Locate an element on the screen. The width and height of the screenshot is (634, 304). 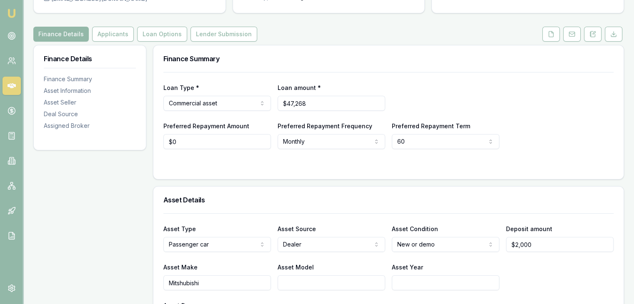
div: Asset Seller is located at coordinates (90, 103).